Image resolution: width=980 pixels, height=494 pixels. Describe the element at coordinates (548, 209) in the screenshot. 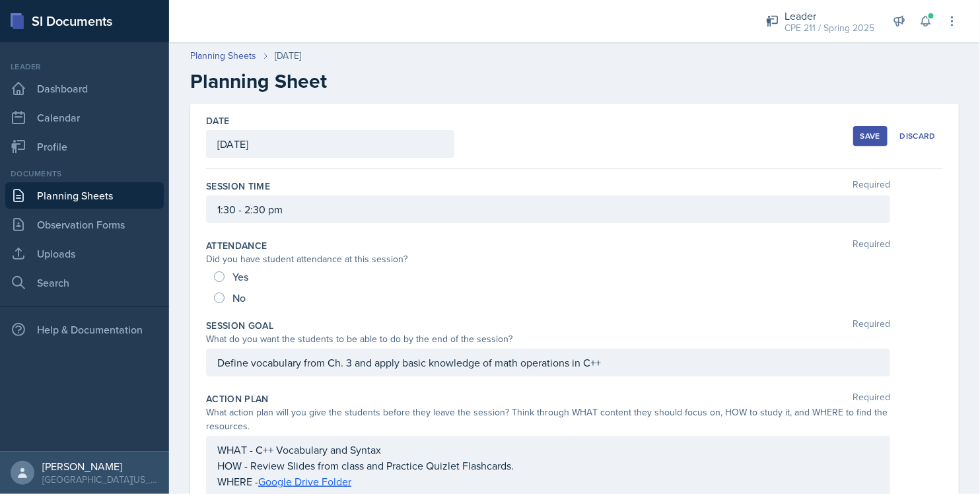

I see `p: 1:30 - 2:30 pm` at that location.